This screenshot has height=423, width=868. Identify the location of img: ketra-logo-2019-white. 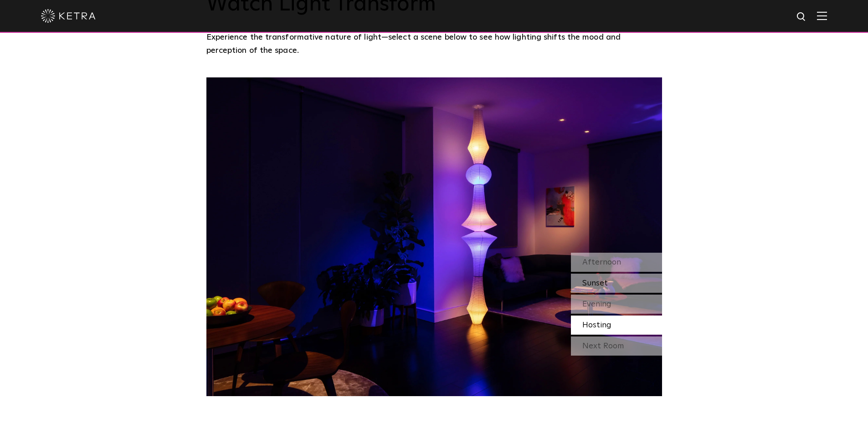
(68, 16).